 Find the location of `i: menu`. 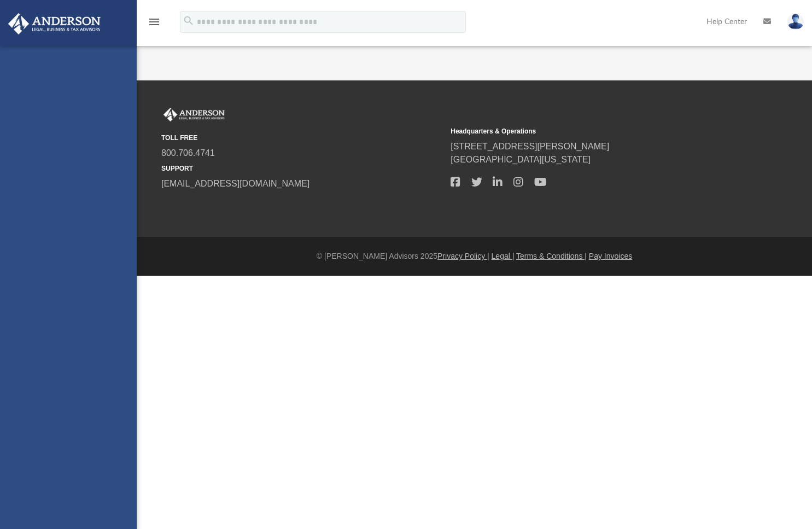

i: menu is located at coordinates (154, 22).